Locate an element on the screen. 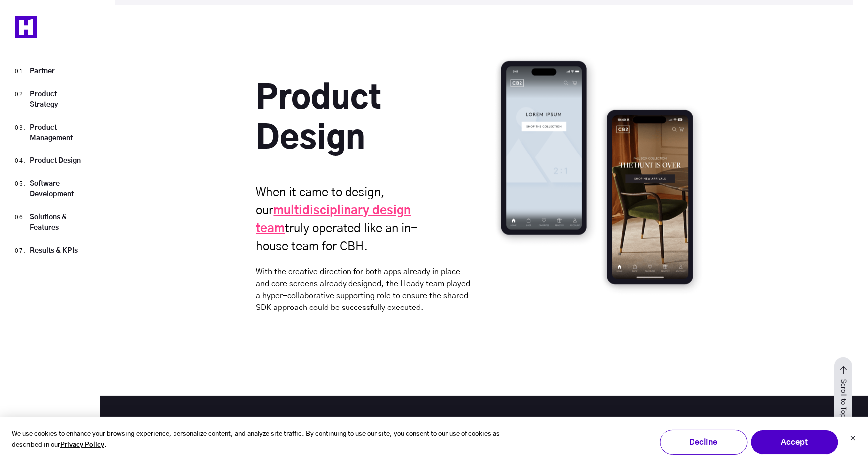  img: Heady is located at coordinates (26, 27).